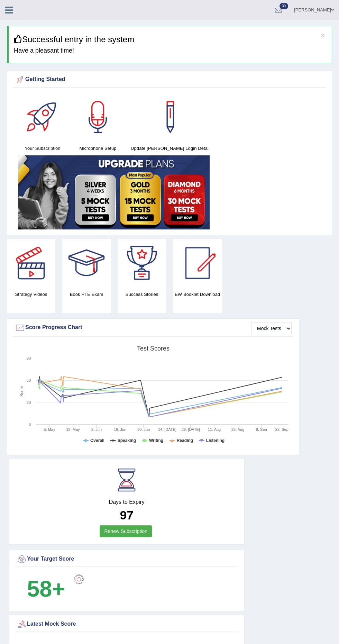 This screenshot has width=339, height=644. What do you see at coordinates (262, 429) in the screenshot?
I see `tspan: 8. Sep` at bounding box center [262, 429].